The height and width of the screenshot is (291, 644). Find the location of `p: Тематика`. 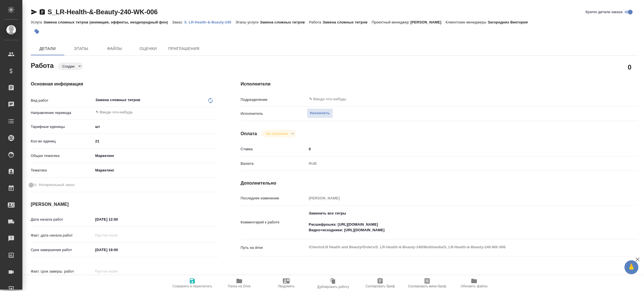

p: Тематика is located at coordinates (62, 170).